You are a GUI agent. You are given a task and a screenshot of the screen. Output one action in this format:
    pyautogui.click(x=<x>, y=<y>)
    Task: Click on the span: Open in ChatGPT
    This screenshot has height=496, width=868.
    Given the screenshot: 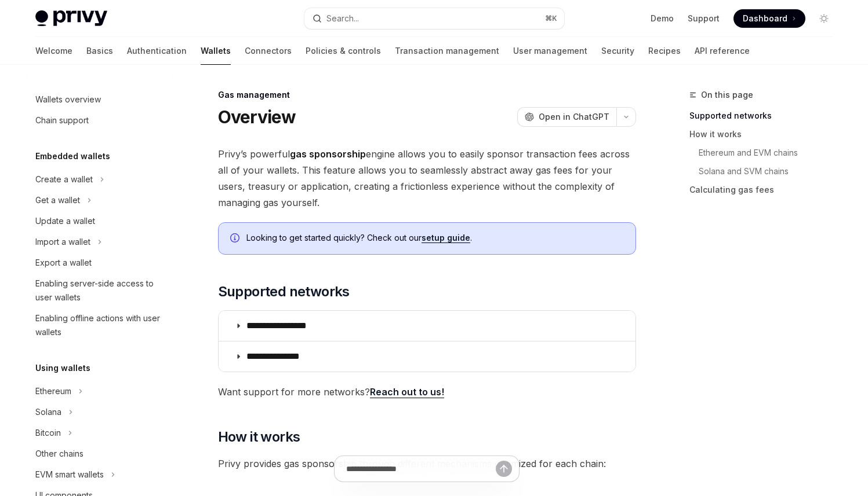 What is the action you would take?
    pyautogui.click(x=574, y=117)
    